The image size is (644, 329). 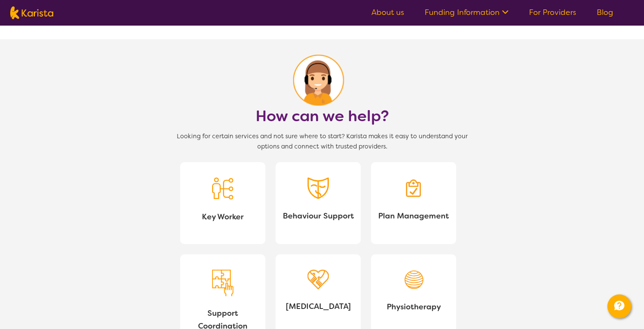 What do you see at coordinates (32, 12) in the screenshot?
I see `img: Karista logo` at bounding box center [32, 12].